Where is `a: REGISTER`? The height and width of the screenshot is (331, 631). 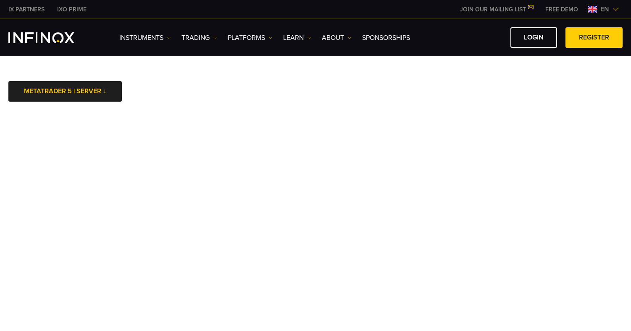 a: REGISTER is located at coordinates (594, 37).